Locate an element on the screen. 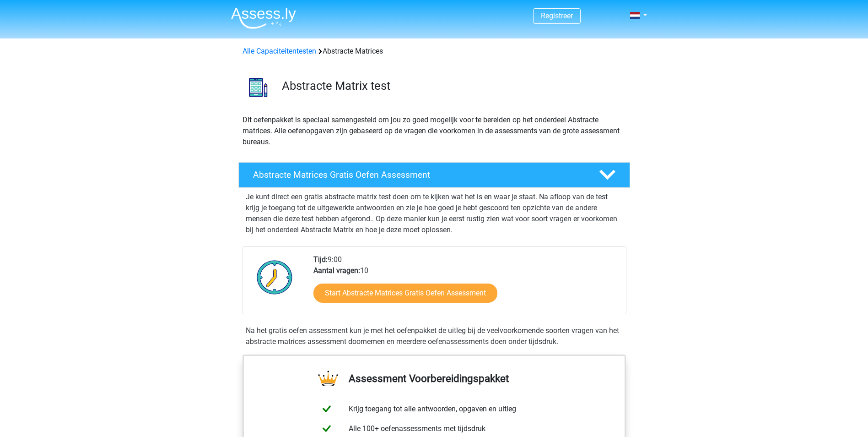  h3: Abstracte Matrix test is located at coordinates (453, 86).